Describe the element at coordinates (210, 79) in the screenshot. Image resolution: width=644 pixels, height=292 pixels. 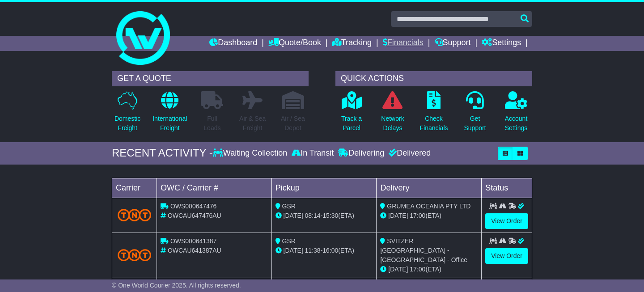
I see `div: GET A QUOTE` at that location.